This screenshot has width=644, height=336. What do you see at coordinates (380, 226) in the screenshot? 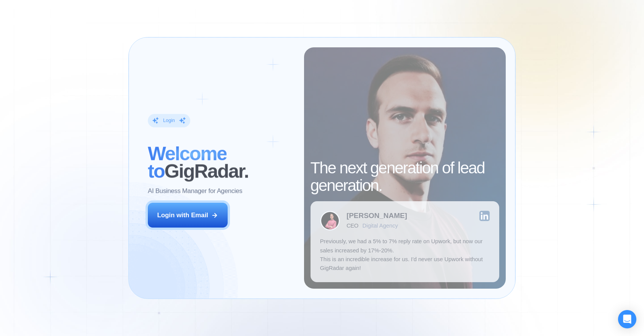
I see `div: Digital Agency` at bounding box center [380, 226].